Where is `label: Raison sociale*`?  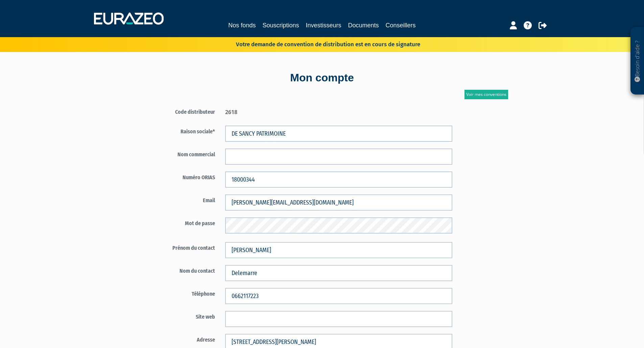
label: Raison sociale* is located at coordinates (181, 130).